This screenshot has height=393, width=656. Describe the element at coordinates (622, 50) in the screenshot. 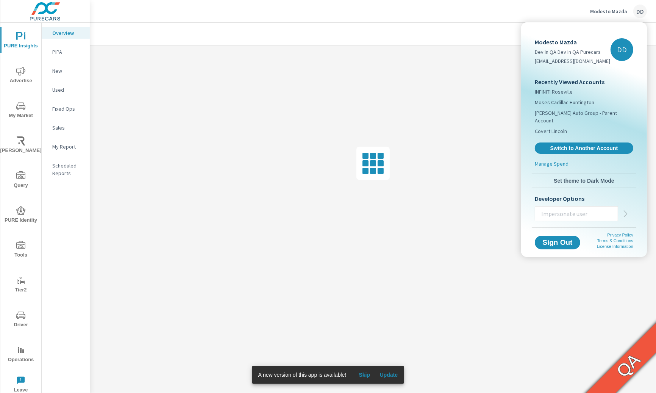

I see `div: DD` at that location.